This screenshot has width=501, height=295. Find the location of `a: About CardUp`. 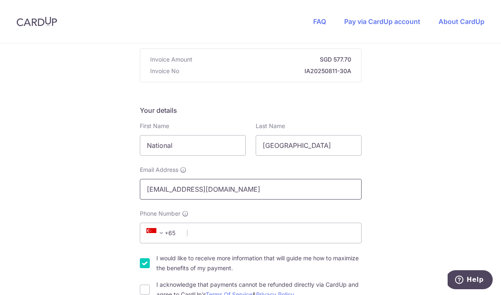

a: About CardUp is located at coordinates (461, 22).